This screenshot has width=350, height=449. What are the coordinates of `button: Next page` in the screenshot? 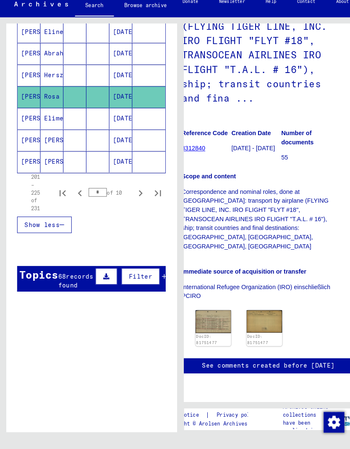 It's located at (136, 200).